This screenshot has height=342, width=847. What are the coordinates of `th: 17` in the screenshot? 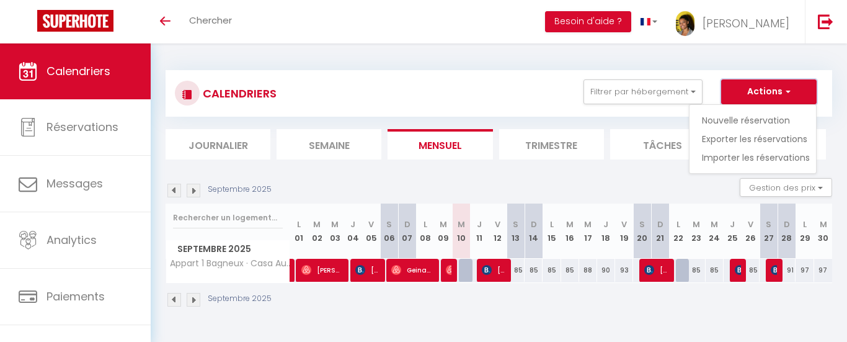 It's located at (588, 231).